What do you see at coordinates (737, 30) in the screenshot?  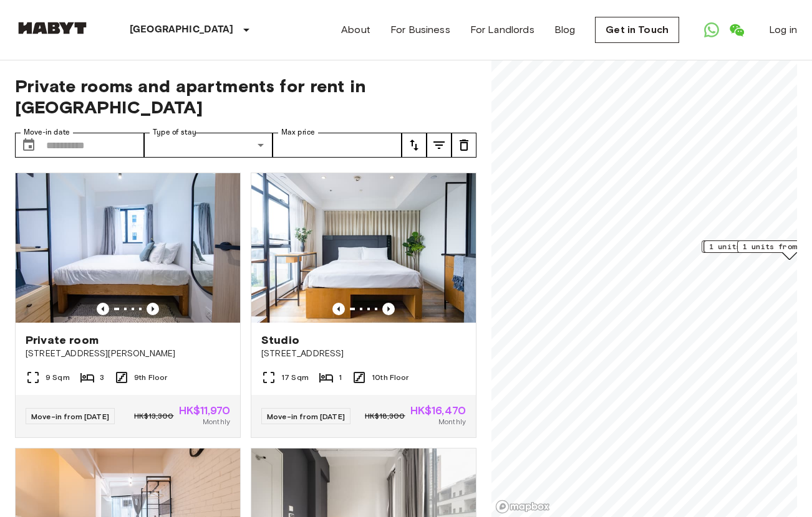 I see `a: Open WeChat` at bounding box center [737, 30].